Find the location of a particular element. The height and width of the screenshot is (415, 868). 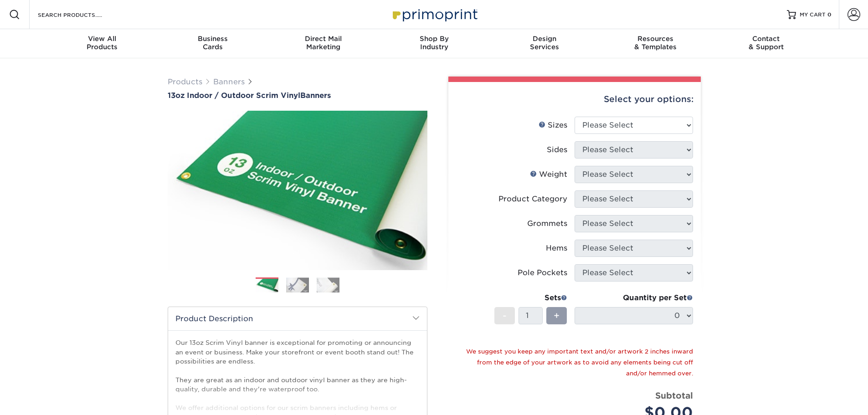

div: Hems is located at coordinates (556, 248).